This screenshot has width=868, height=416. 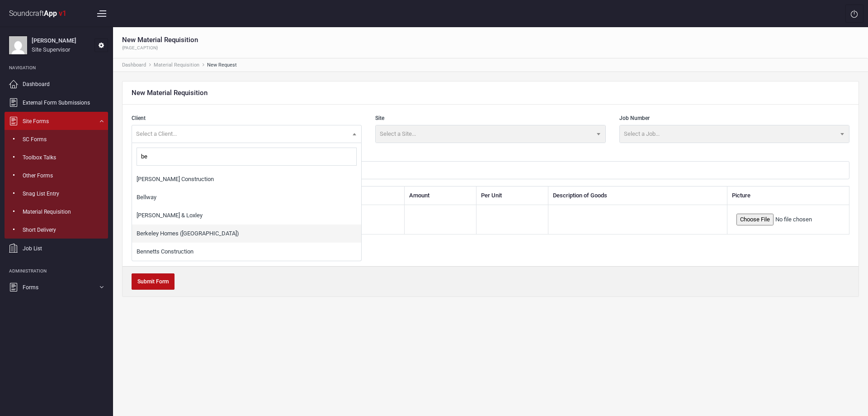 I want to click on strong: App, so click(x=50, y=13).